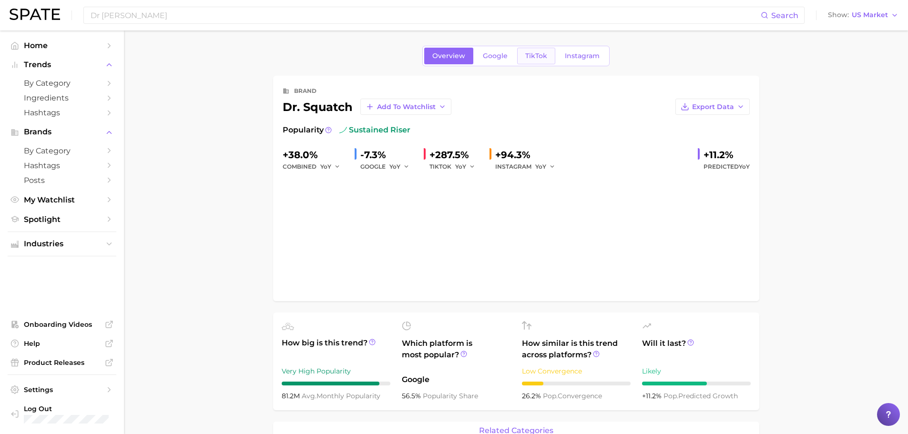 Image resolution: width=908 pixels, height=434 pixels. Describe the element at coordinates (456, 354) in the screenshot. I see `span: Which platform is most popular?` at that location.